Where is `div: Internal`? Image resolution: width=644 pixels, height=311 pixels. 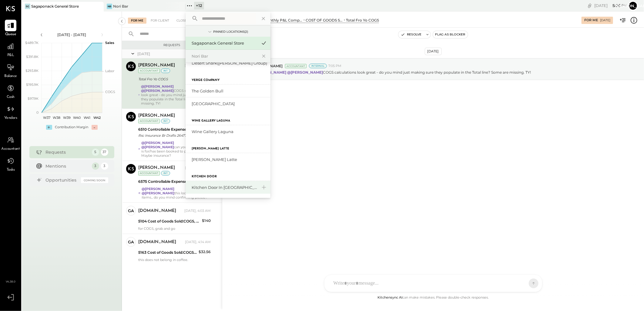
div: Internal is located at coordinates (318, 66).